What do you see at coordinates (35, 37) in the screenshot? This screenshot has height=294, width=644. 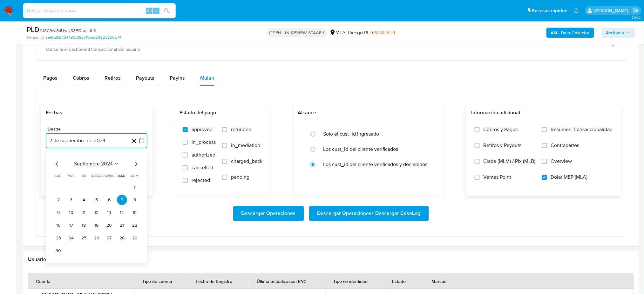 I see `b: Person ID` at bounding box center [35, 37].